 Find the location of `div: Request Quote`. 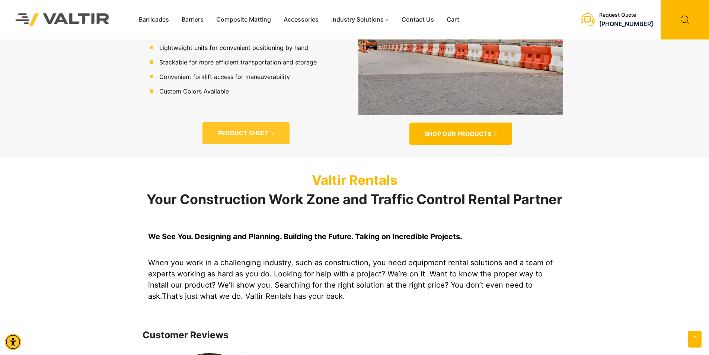

div: Request Quote is located at coordinates (626, 15).